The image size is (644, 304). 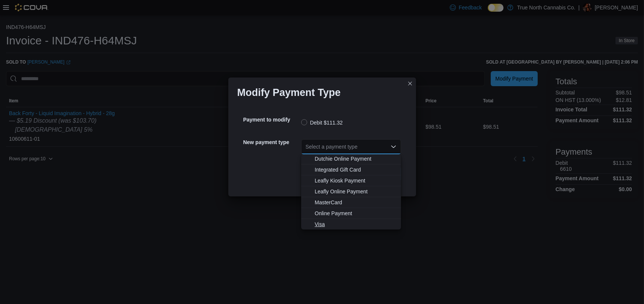 I want to click on h5: Payment to modify, so click(x=271, y=120).